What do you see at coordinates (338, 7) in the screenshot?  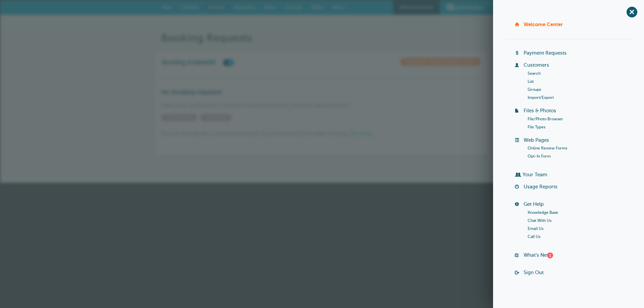 I see `span: More` at bounding box center [338, 7].